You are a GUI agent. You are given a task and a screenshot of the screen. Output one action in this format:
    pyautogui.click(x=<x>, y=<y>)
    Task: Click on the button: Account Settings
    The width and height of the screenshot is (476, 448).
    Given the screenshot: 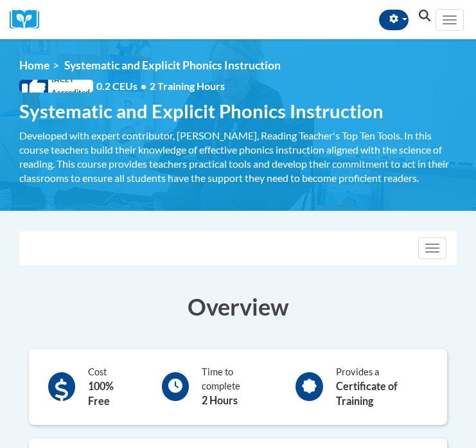 What is the action you would take?
    pyautogui.click(x=394, y=20)
    